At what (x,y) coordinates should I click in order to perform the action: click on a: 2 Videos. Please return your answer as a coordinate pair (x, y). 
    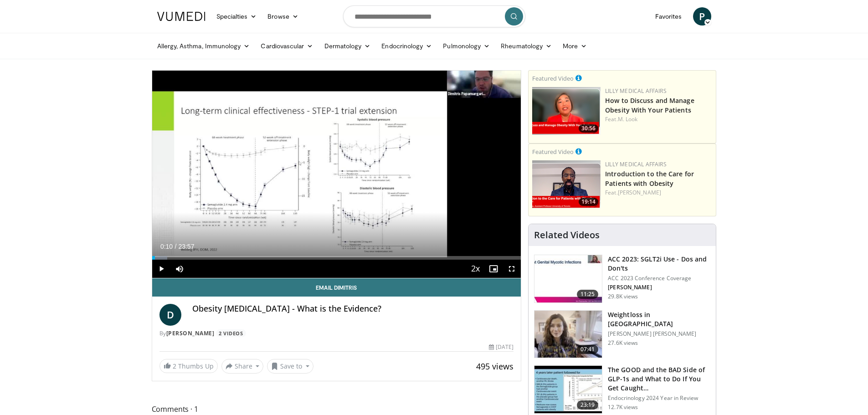
    Looking at the image, I should click on (231, 333).